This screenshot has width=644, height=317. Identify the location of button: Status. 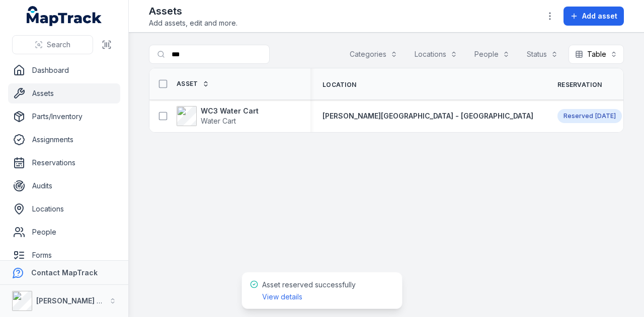
(542, 54).